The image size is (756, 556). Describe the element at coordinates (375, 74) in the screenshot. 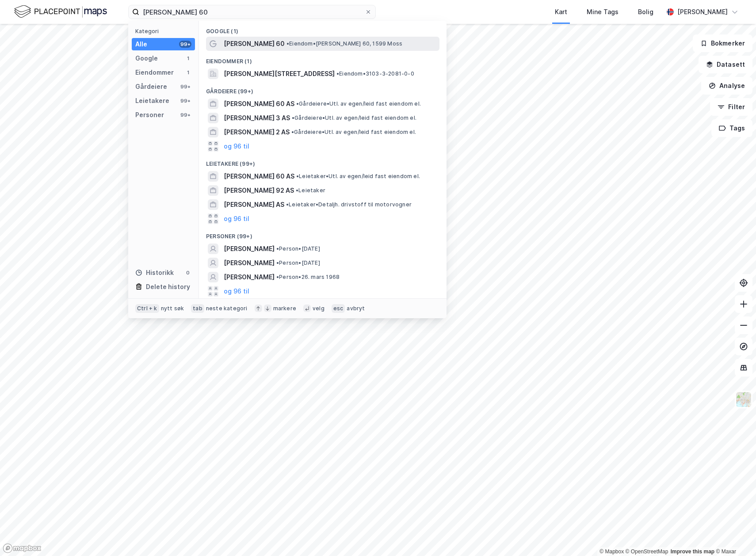

I see `span: Eiendom • 3103-3-2081-0-0` at that location.